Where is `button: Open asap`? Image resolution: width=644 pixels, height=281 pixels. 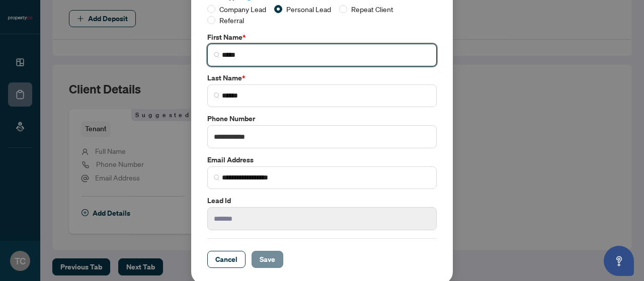 button: Open asap is located at coordinates (619, 261).